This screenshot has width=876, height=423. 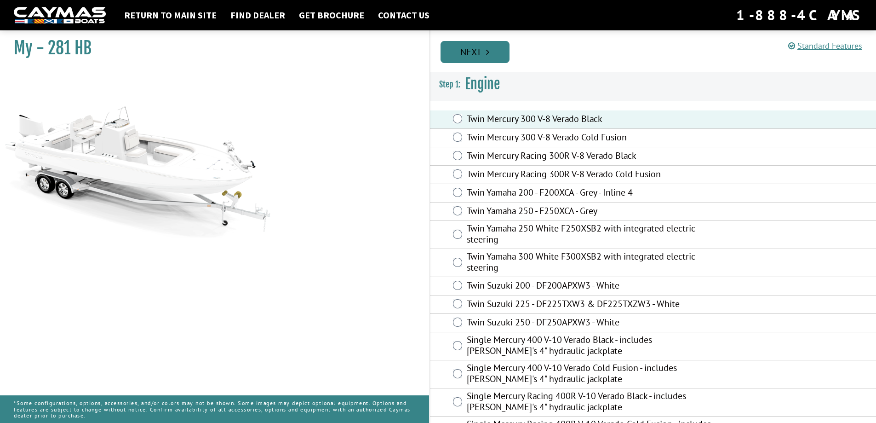 What do you see at coordinates (332, 15) in the screenshot?
I see `a: Get Brochure` at bounding box center [332, 15].